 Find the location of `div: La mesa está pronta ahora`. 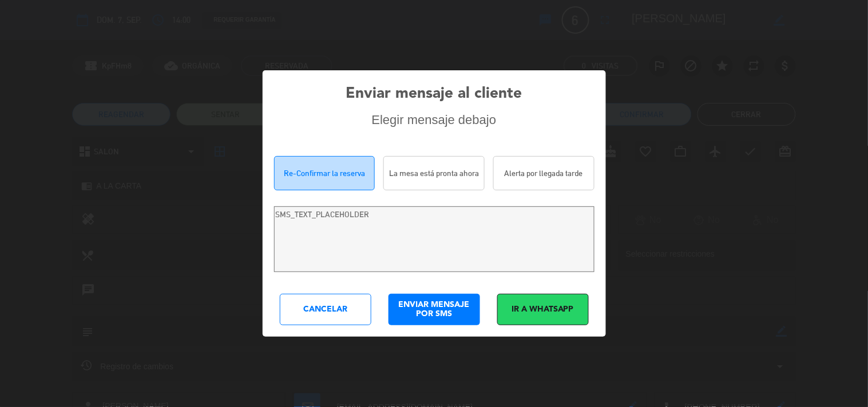

div: La mesa está pronta ahora is located at coordinates (433, 173).